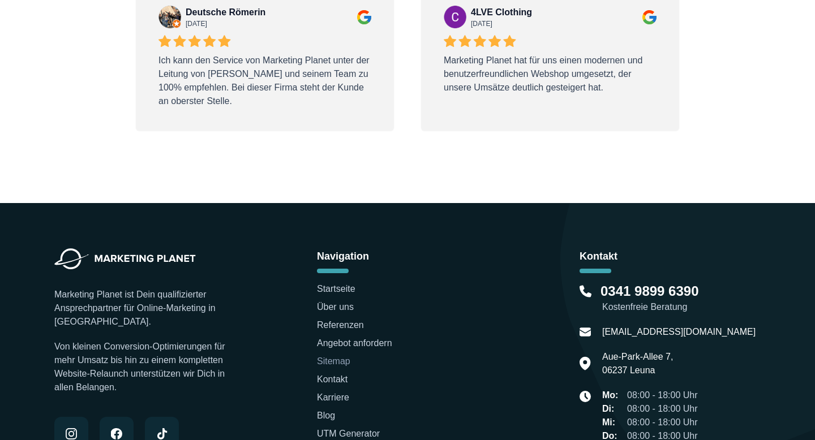 This screenshot has width=815, height=440. I want to click on a: Angebot anfordern, so click(354, 343).